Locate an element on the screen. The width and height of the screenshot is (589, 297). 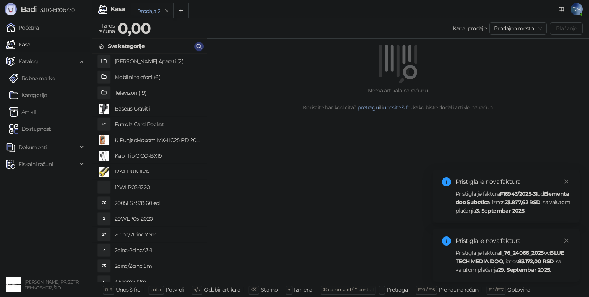
h4: 12WLP05-1220 is located at coordinates (158, 187).